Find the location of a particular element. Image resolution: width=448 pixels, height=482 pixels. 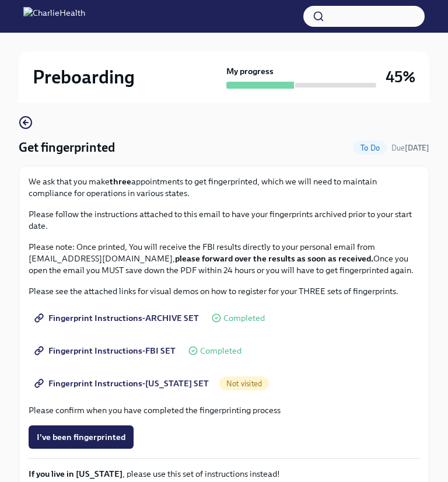

p: Please note: Once printed, You will receive the FBI results directly to your personal email from ... is located at coordinates (224, 259).